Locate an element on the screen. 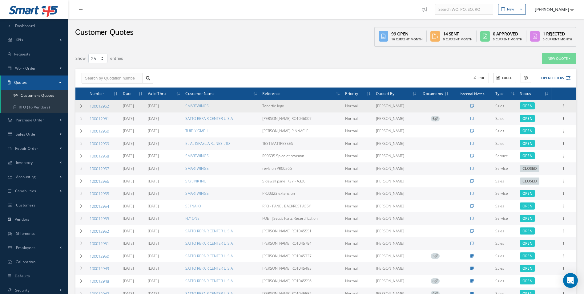 The image size is (584, 294). a: SKYLINK INC is located at coordinates (196, 181).